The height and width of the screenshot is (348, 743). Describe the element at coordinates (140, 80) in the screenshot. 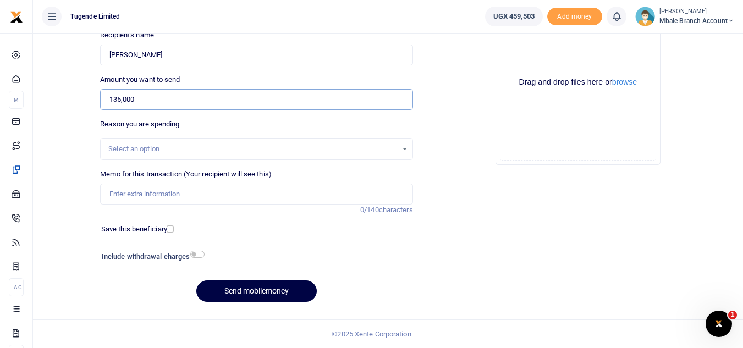

I see `label: Amount you want to send` at that location.